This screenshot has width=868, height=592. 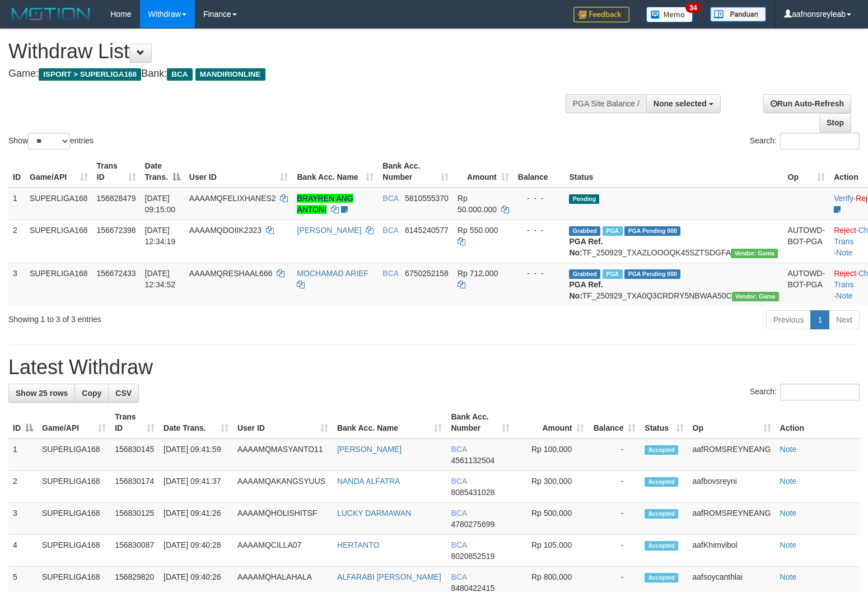 I want to click on a: Verify, so click(x=844, y=198).